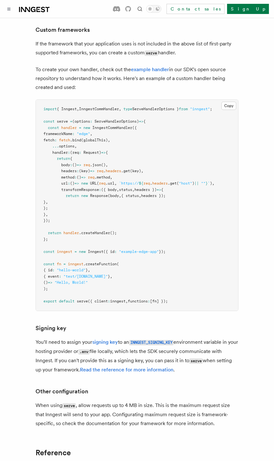  What do you see at coordinates (83, 134) in the screenshot?
I see `span: "edge"` at bounding box center [83, 134].